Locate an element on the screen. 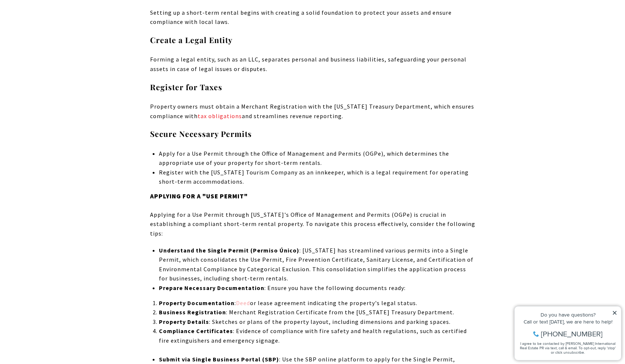  strong: Create a Legal Entity is located at coordinates (192, 40).